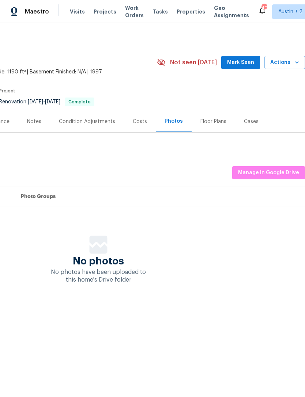  Describe the element at coordinates (191, 12) in the screenshot. I see `span: Properties` at that location.